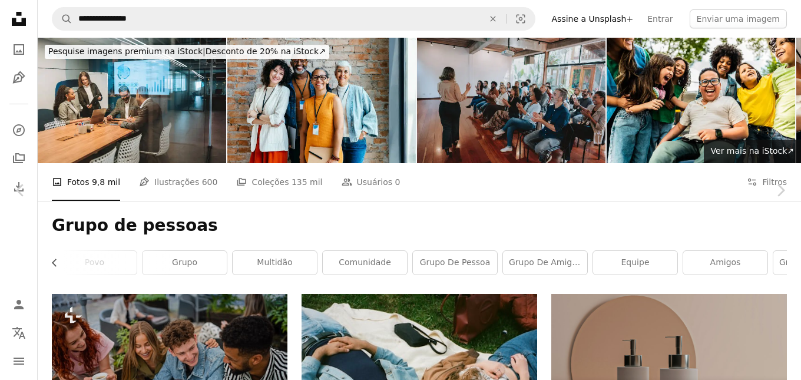  What do you see at coordinates (58, 263) in the screenshot?
I see `button: rolar lista para a esquerda` at bounding box center [58, 263].